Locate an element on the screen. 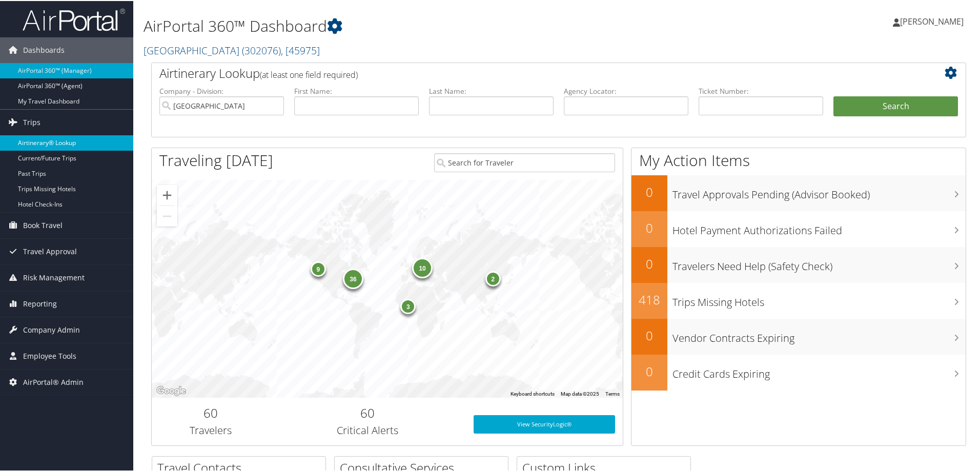 This screenshot has height=471, width=980. div: 10 is located at coordinates (422, 268).